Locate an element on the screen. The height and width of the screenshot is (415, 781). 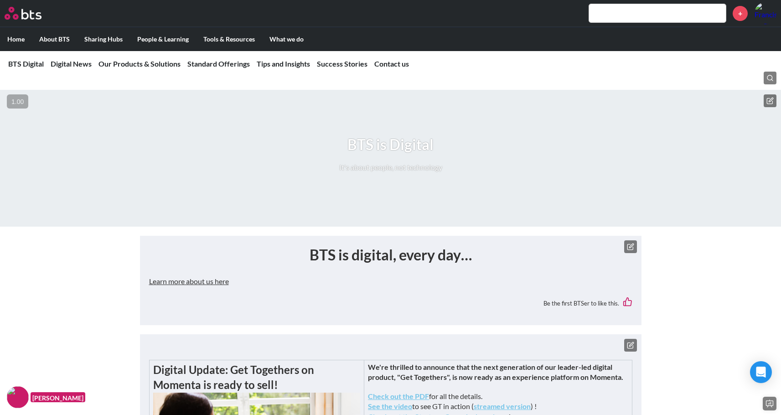
strong: streamed version is located at coordinates (502, 406).